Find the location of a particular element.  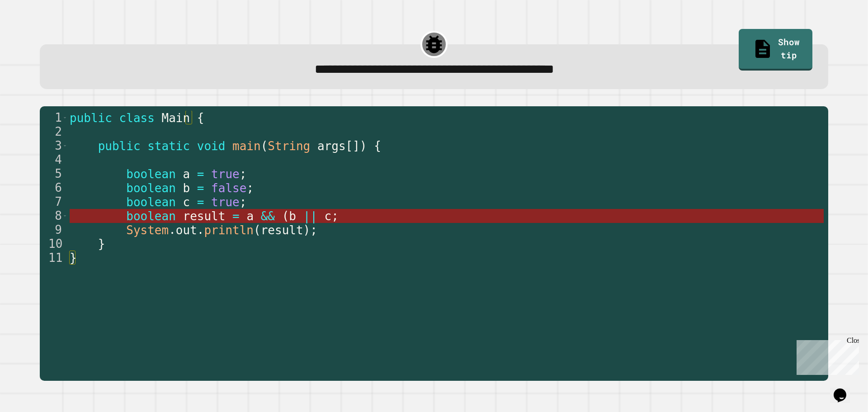

div: 7 is located at coordinates (54, 202).